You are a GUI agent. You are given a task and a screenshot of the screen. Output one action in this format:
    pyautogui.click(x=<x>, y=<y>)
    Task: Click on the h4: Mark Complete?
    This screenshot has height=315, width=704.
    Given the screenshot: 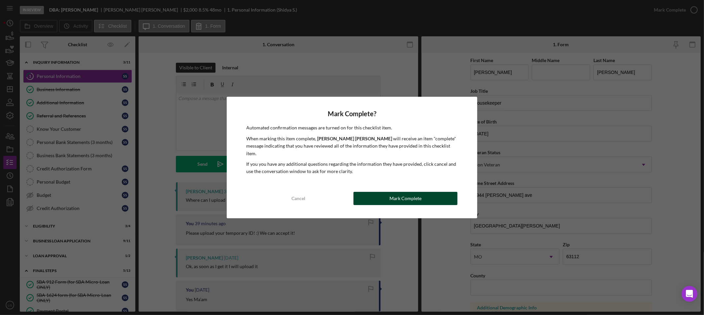 What is the action you would take?
    pyautogui.click(x=352, y=113)
    